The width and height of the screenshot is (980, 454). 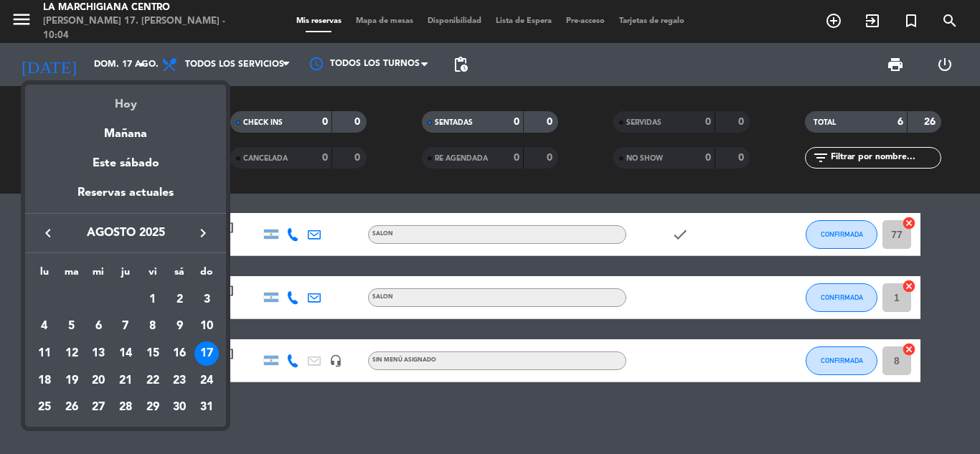 I want to click on td: 30 de agosto de 2025, so click(x=180, y=408).